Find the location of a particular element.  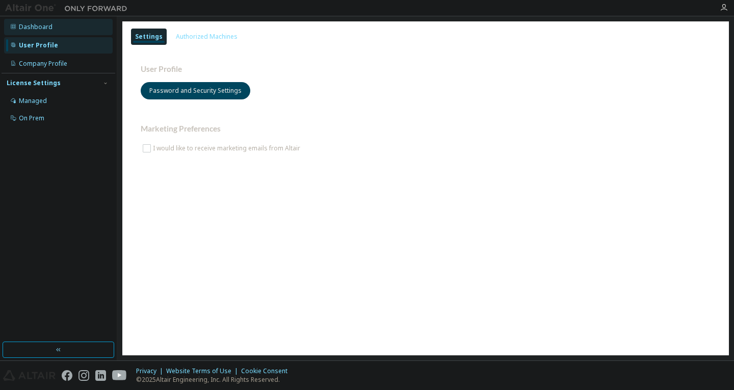

div: User Profile is located at coordinates (38, 45).